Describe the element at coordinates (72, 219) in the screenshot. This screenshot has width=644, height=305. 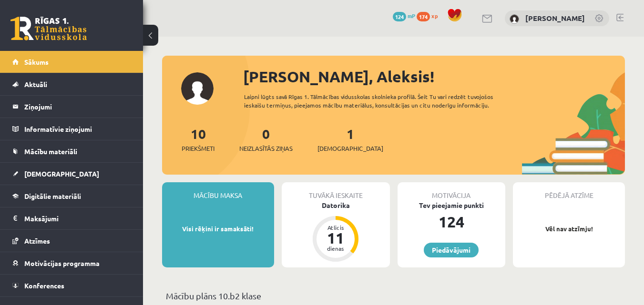
I see `a: Maksājumi` at that location.